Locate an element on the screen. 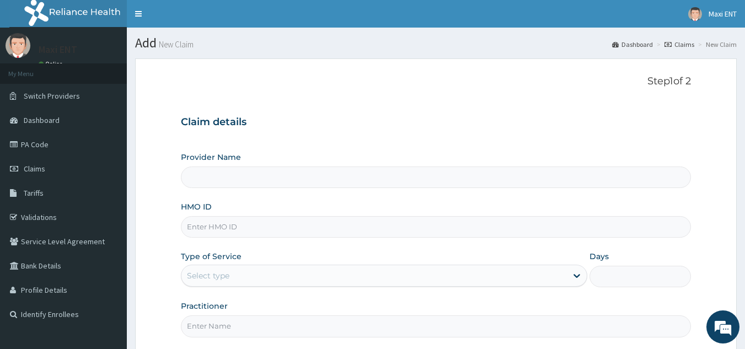 This screenshot has height=349, width=745. label: Type of Service is located at coordinates (211, 256).